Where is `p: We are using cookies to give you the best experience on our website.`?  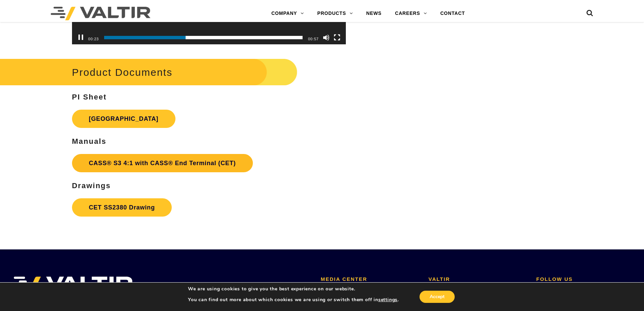 p: We are using cookies to give you the best experience on our website. is located at coordinates (293, 289).